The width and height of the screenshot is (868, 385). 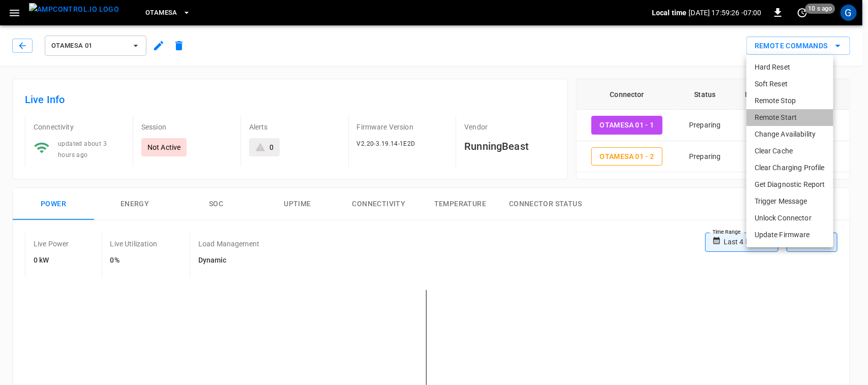 What do you see at coordinates (789, 84) in the screenshot?
I see `li: Soft Reset` at bounding box center [789, 84].